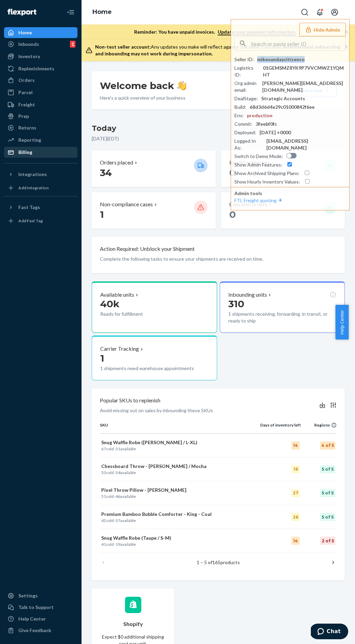 The width and height of the screenshot is (355, 644). What do you see at coordinates (282, 317) in the screenshot?
I see `p: 1 shipments receiving, forwarding, in transit, or ready to ship` at bounding box center [282, 317].